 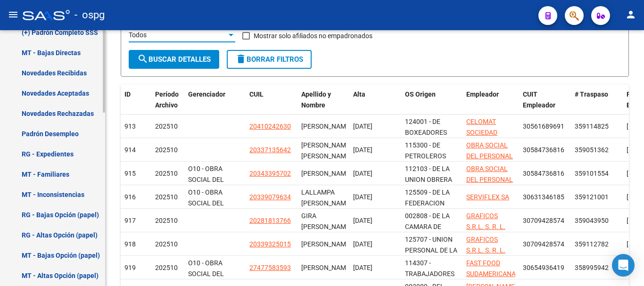 I want to click on button: Borrar Filtros, so click(x=269, y=59).